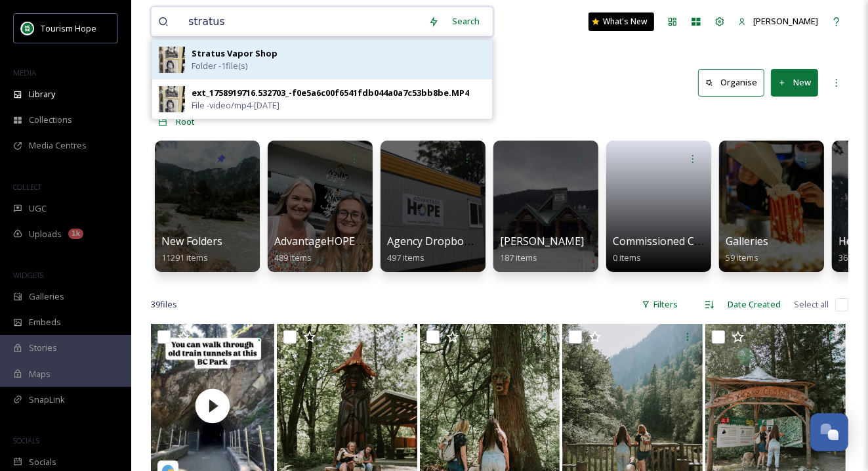  I want to click on span: Select all, so click(811, 304).